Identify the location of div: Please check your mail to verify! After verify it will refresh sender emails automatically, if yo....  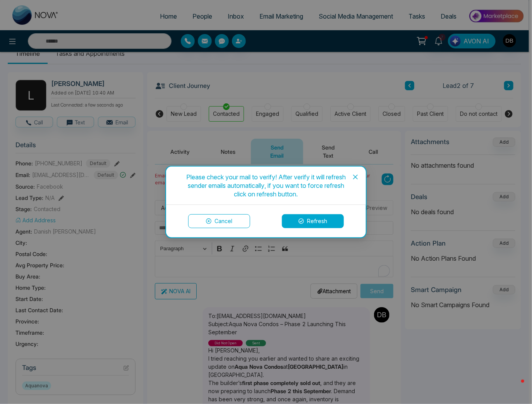
(266, 186).